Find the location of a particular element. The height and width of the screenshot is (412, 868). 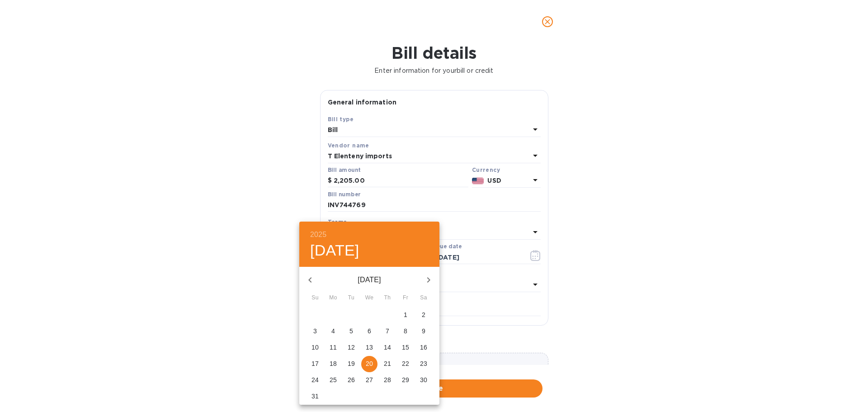

p: 26 is located at coordinates (351, 380).